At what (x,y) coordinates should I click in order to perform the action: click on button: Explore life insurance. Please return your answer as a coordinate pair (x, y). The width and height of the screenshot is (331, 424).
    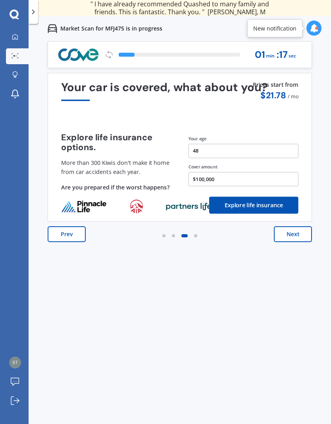
    Looking at the image, I should click on (253, 205).